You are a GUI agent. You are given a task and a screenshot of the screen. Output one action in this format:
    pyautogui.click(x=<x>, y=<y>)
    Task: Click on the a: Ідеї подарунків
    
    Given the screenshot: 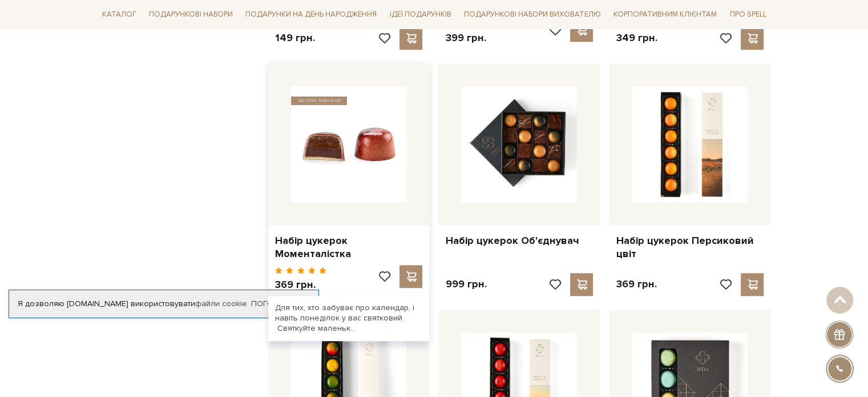 What is the action you would take?
    pyautogui.click(x=420, y=15)
    